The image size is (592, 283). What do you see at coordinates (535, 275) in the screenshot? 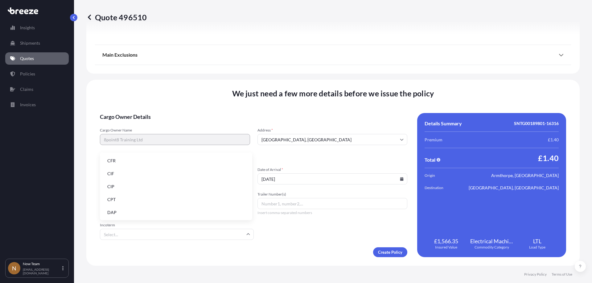
I see `a: Privacy Policy` at bounding box center [535, 275].